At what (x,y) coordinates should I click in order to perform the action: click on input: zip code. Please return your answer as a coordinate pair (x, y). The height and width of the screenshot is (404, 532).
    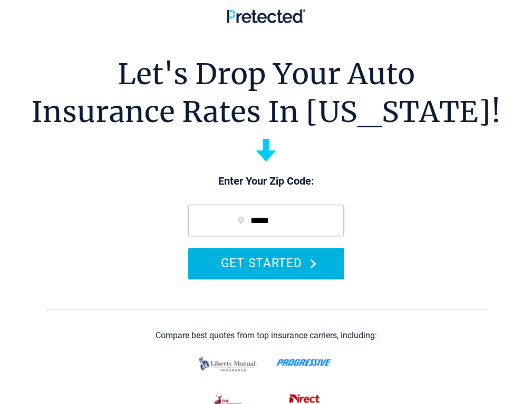
    Looking at the image, I should click on (265, 221).